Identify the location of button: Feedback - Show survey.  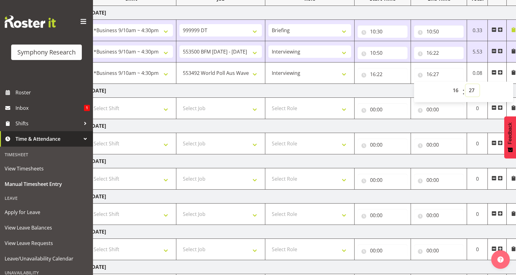
(510, 138).